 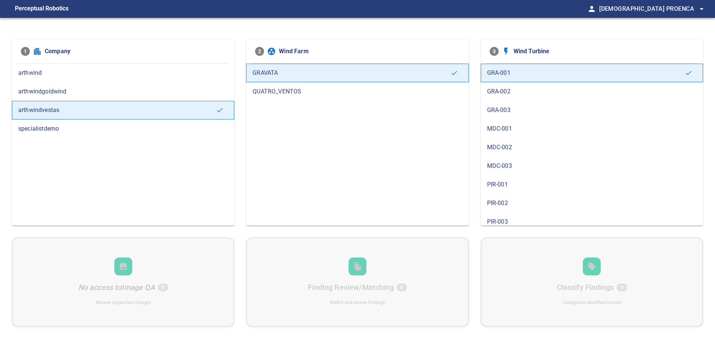 I want to click on span: Wind Farm, so click(x=369, y=51).